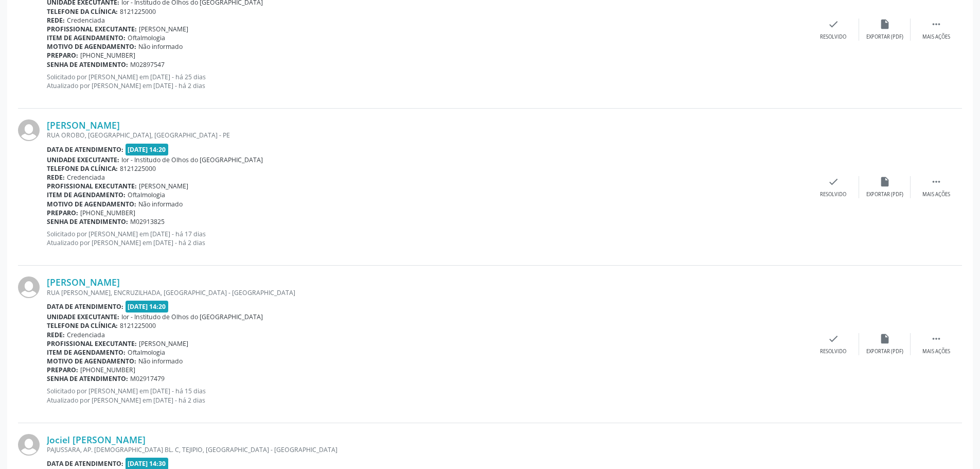 The image size is (980, 469). What do you see at coordinates (147, 378) in the screenshot?
I see `span: M02917479` at bounding box center [147, 378].